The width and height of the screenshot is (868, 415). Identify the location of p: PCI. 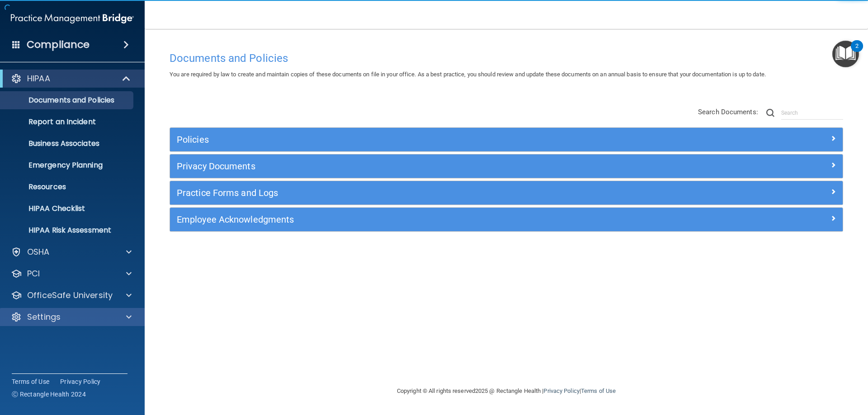
(34, 274).